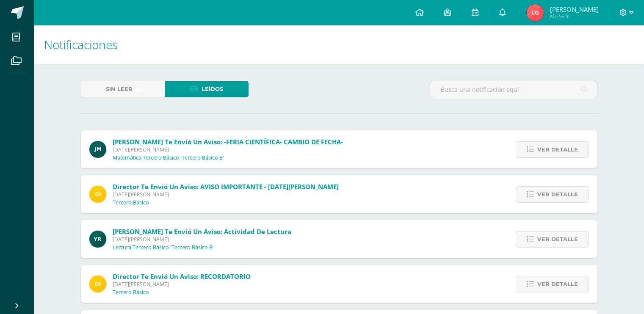  Describe the element at coordinates (168, 158) in the screenshot. I see `p: Matemática Tercero Básico 'Tercero Básico B'` at that location.